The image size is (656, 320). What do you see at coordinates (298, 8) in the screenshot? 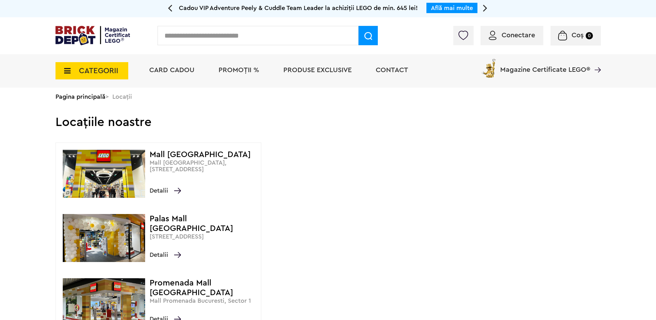
I see `span: Cadou VIP Adventure Peely & Cuddle Team Leader la achiziții LEGO de min. 645 lei!` at bounding box center [298, 8].